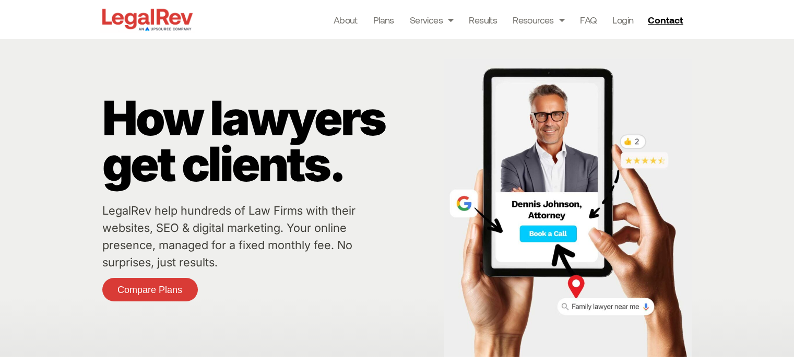 This screenshot has width=794, height=363. What do you see at coordinates (622, 20) in the screenshot?
I see `a: Login` at bounding box center [622, 20].